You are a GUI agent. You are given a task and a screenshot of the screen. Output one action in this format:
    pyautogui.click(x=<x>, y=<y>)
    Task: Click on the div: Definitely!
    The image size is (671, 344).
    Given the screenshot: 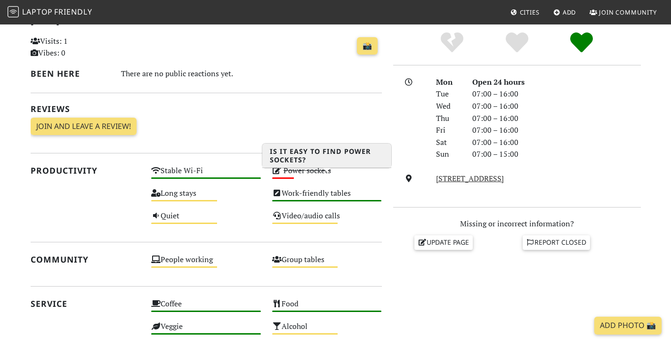 What is the action you would take?
    pyautogui.click(x=581, y=43)
    